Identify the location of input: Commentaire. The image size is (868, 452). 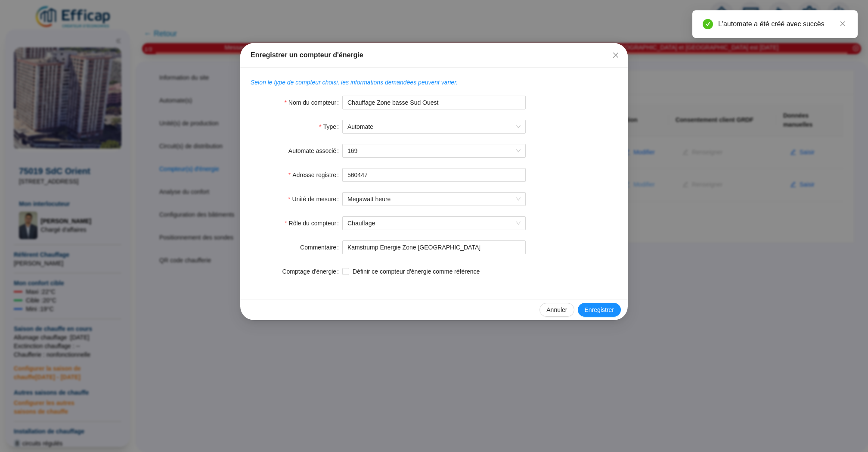
(434, 247).